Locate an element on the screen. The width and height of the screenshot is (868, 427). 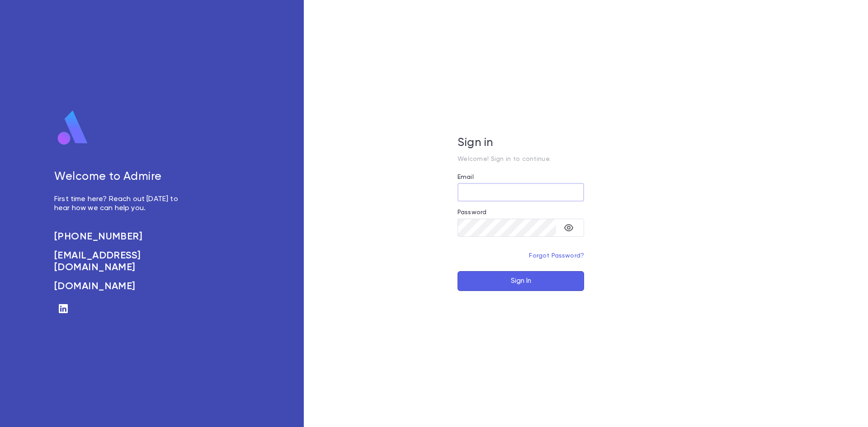
button: toggle password visibility is located at coordinates (569, 228).